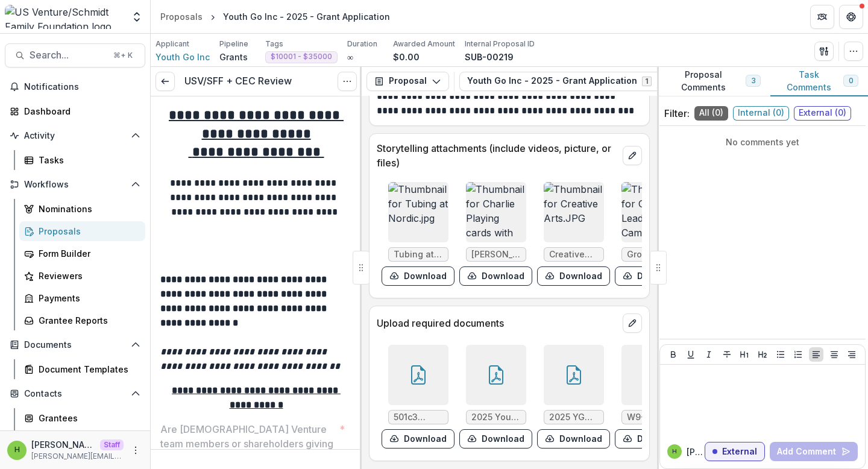  I want to click on p: Tags, so click(274, 44).